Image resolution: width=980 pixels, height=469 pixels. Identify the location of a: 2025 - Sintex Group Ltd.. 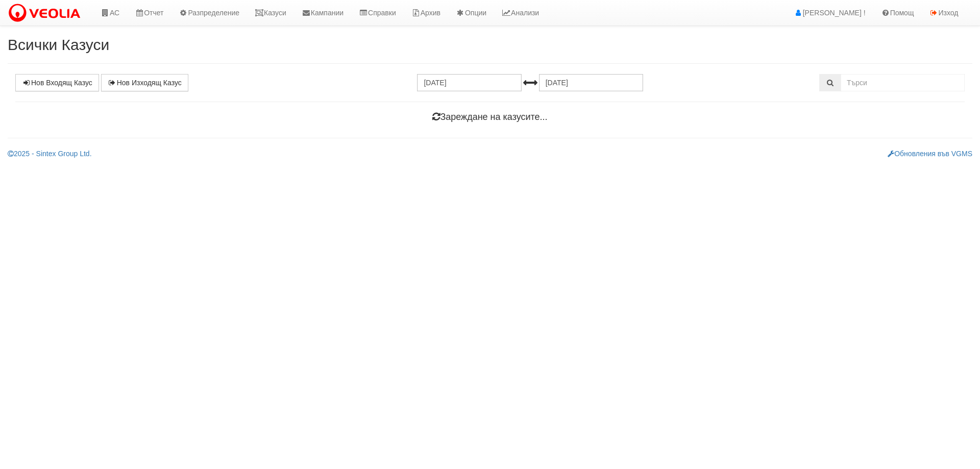
(49, 153).